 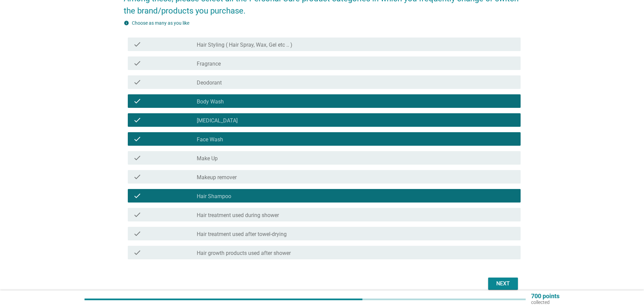 What do you see at coordinates (503, 284) in the screenshot?
I see `button: Next` at bounding box center [503, 284].